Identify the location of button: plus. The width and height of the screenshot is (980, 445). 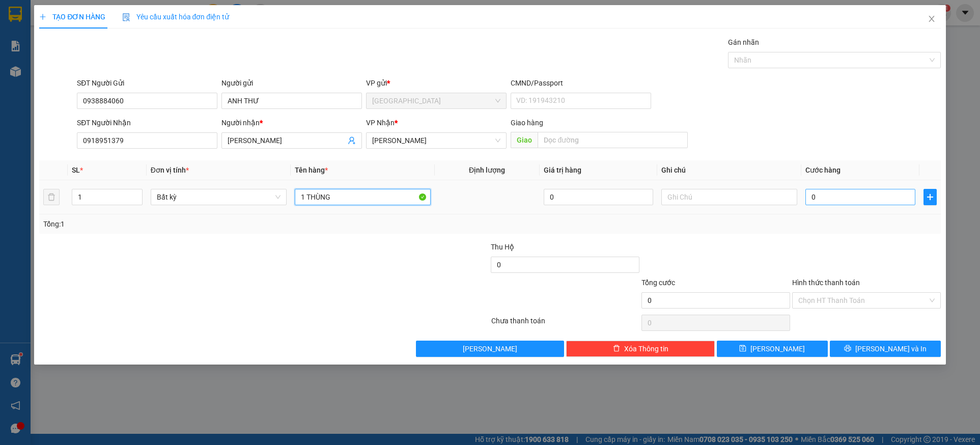
(930, 197).